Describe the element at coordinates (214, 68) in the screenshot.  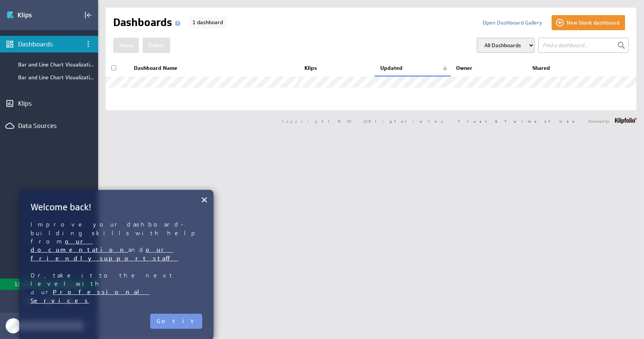
I see `th: Dashboard Name` at that location.